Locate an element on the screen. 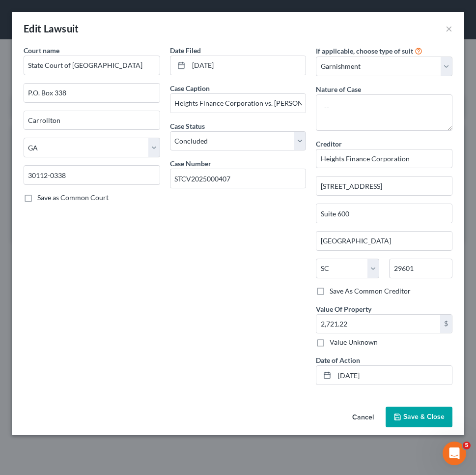 This screenshot has width=476, height=475. label: Nature of Case is located at coordinates (339, 89).